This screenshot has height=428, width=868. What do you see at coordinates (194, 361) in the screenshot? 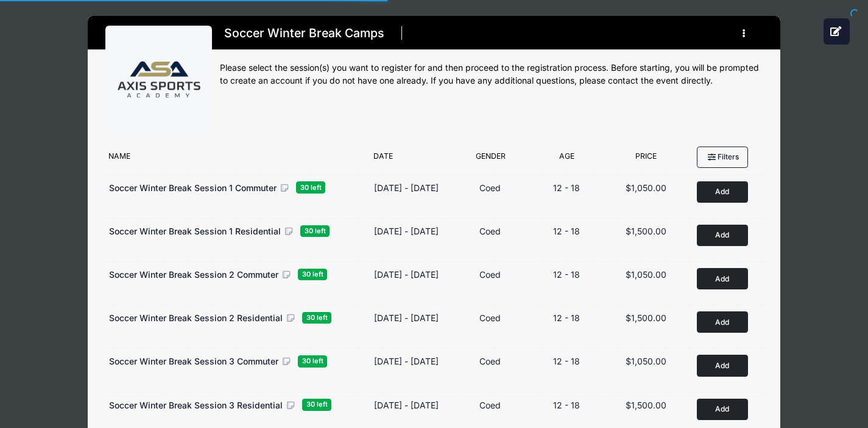
I see `span: Soccer Winter Break Session 3 Commuter` at bounding box center [194, 361].